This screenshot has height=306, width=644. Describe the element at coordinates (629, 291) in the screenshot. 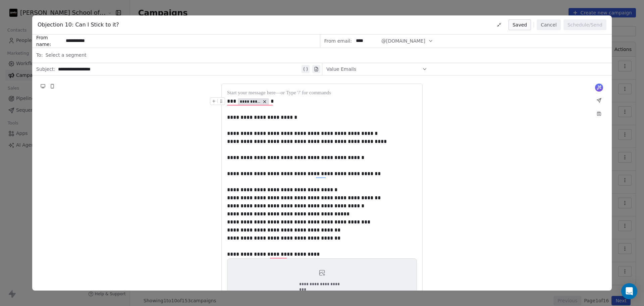

I see `div: Open Intercom Messenger` at that location.